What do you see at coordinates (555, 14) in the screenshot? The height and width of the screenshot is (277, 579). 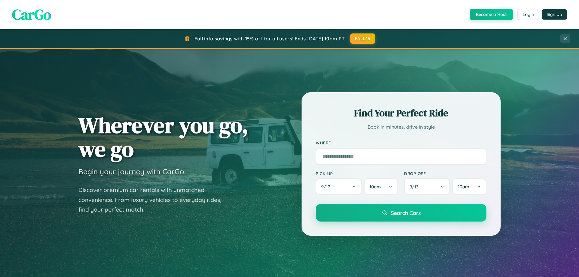 I see `button: Sign Up` at bounding box center [555, 14].